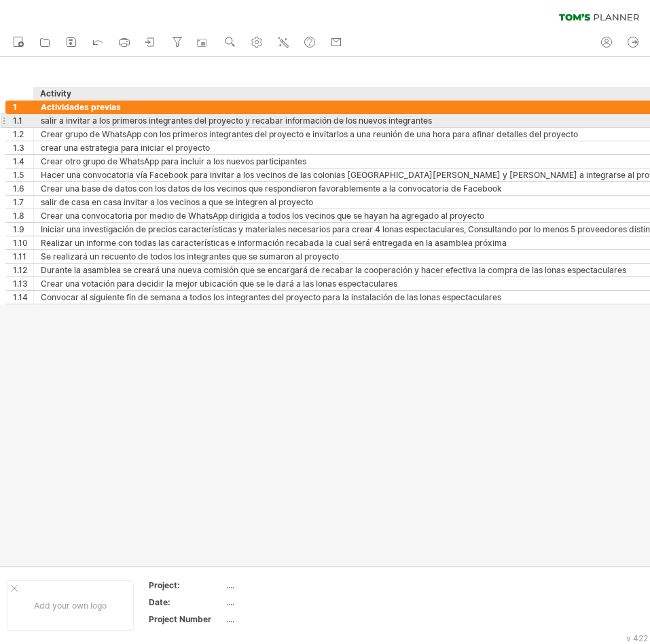 Image resolution: width=650 pixels, height=644 pixels. I want to click on div: 1.7, so click(23, 202).